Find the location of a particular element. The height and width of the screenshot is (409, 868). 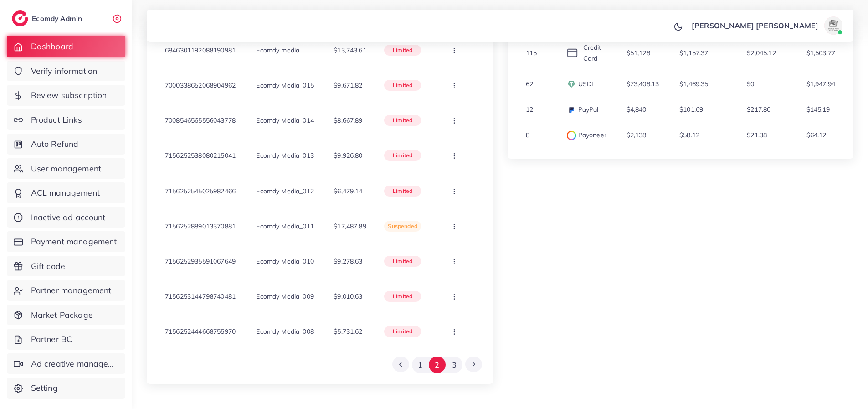

p: 7156252538080215041 is located at coordinates (200, 156).